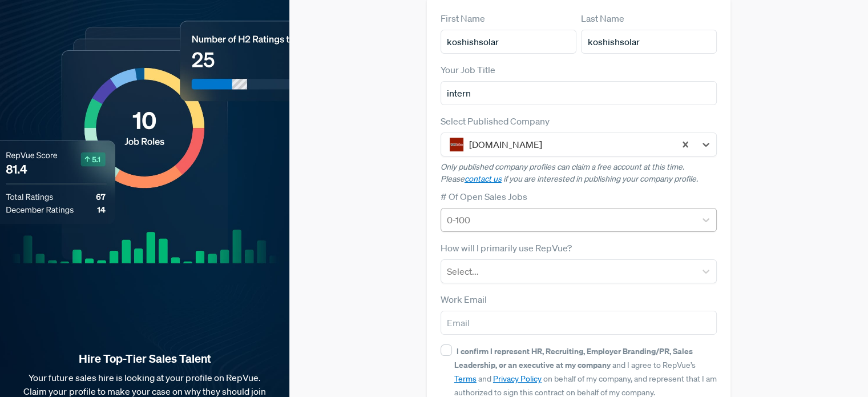 The width and height of the screenshot is (868, 397). I want to click on label: First Name, so click(463, 18).